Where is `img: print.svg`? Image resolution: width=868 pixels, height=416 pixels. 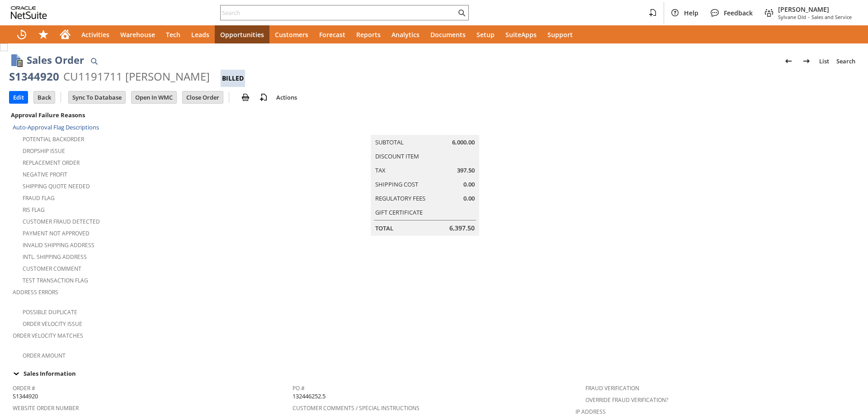
img: print.svg is located at coordinates (246, 97).